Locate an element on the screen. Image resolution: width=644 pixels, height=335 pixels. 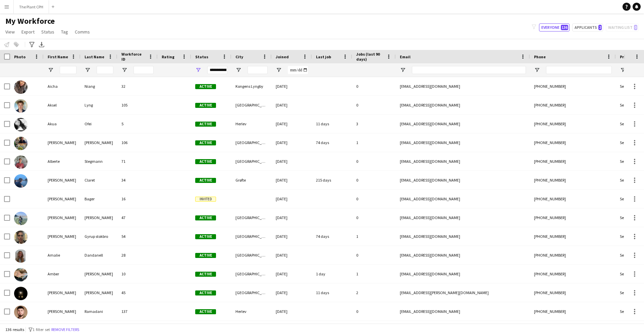
span: Email is located at coordinates (405, 56).